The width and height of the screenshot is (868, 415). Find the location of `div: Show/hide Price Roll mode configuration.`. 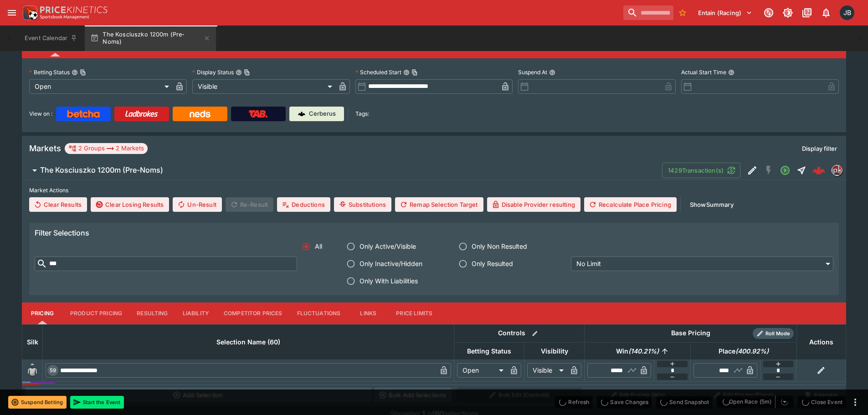

div: Show/hide Price Roll mode configuration. is located at coordinates (774, 334).